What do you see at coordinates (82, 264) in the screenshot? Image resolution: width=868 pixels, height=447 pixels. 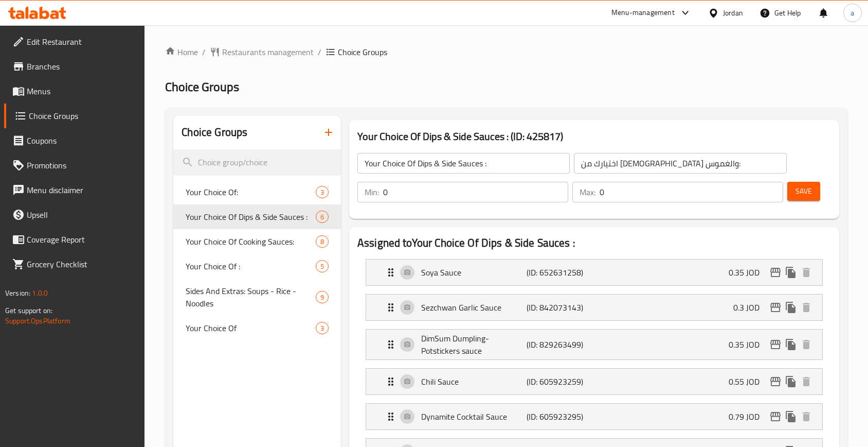 I see `span: Grocery Checklist` at bounding box center [82, 264].